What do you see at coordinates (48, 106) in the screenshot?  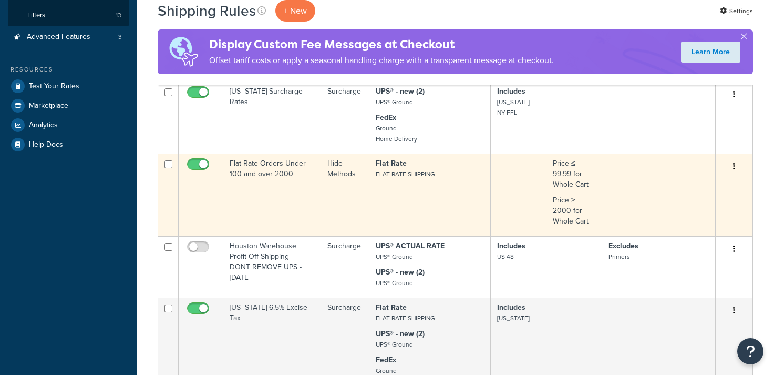 I see `span: Marketplace` at bounding box center [48, 106].